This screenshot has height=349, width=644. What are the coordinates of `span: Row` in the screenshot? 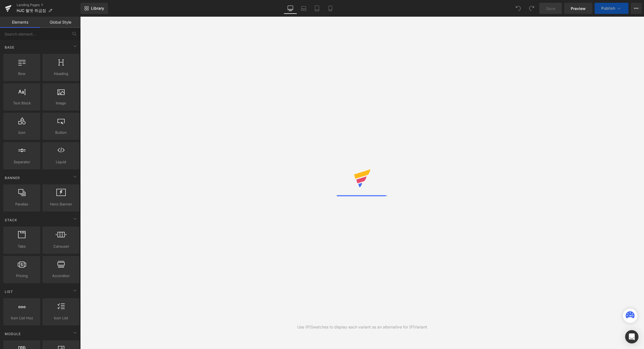 It's located at (22, 74).